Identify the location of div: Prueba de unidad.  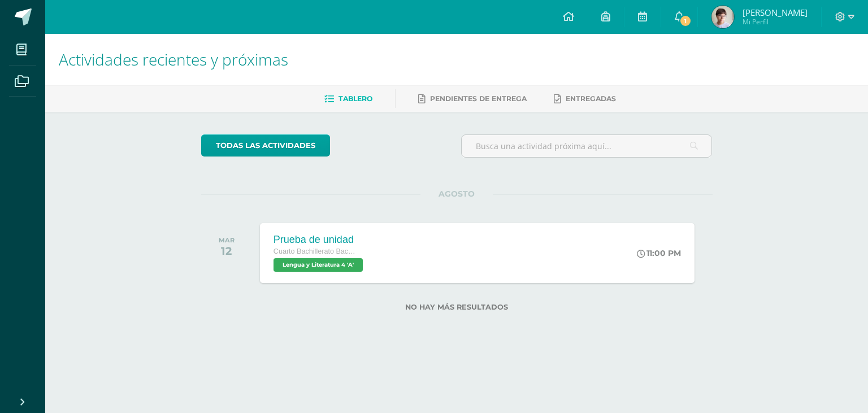
(319, 240).